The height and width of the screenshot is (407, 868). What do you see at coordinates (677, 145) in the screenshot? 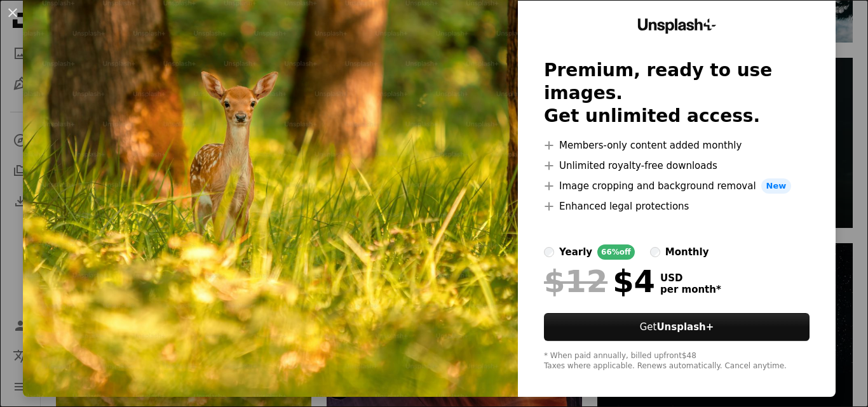
I see `li: Members-only content added monthly` at bounding box center [677, 145].